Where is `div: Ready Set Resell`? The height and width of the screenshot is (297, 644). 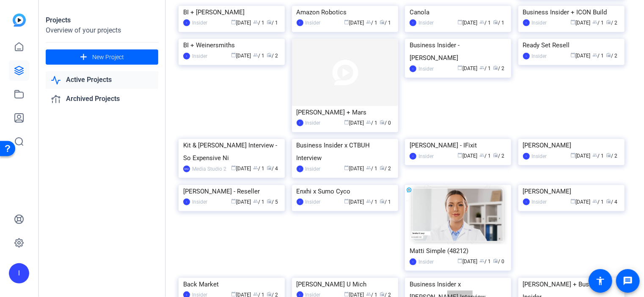 div: Ready Set Resell is located at coordinates (571, 45).